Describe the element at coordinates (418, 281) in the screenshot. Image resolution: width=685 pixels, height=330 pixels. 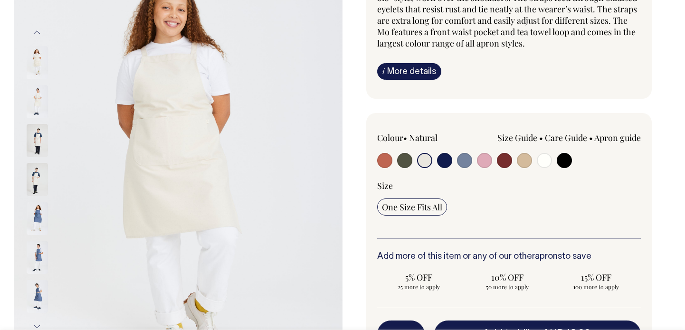
I see `input: 5% OFF 25 more to apply` at that location.